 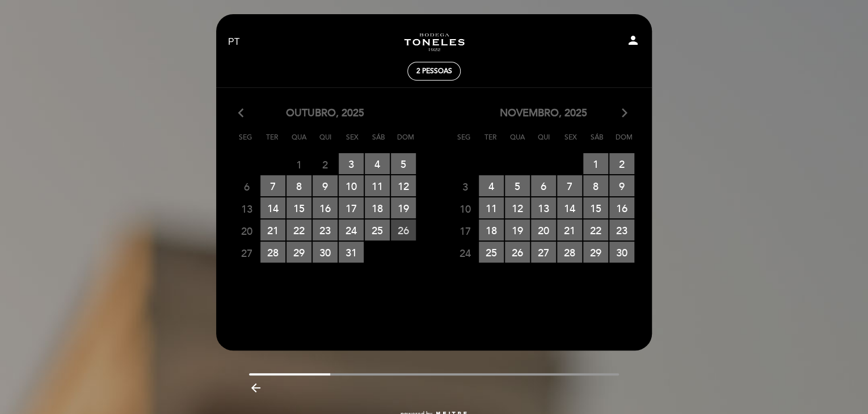 What do you see at coordinates (351, 251) in the screenshot?
I see `span: 31` at bounding box center [351, 251].